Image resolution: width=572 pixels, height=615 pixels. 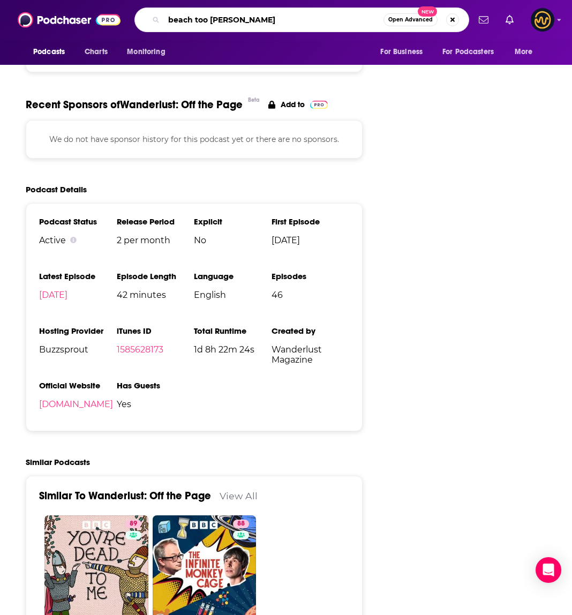 What do you see at coordinates (232, 295) in the screenshot?
I see `span: English` at bounding box center [232, 295].